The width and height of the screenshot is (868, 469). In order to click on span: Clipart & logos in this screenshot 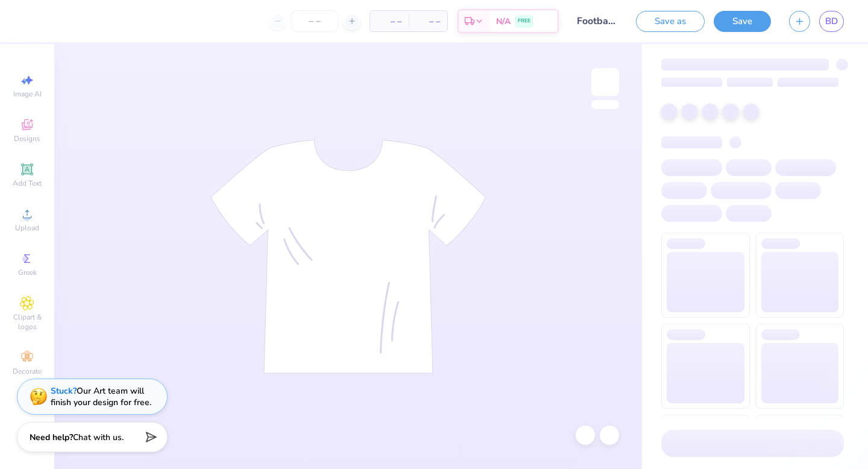, I will do `click(27, 322)`.